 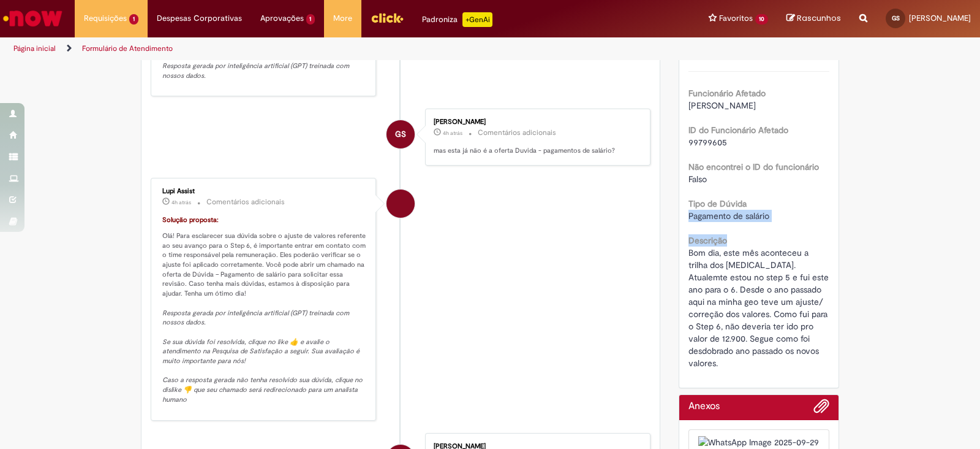 What do you see at coordinates (819, 18) in the screenshot?
I see `span: Rascunhos` at bounding box center [819, 18].